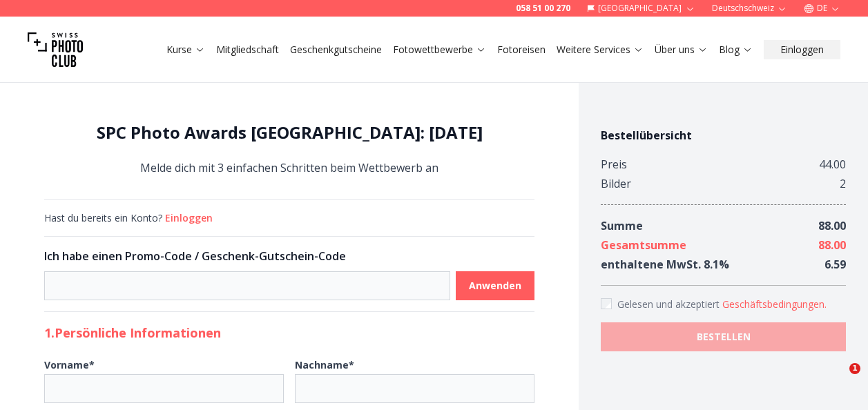 The image size is (868, 410). Describe the element at coordinates (621, 225) in the screenshot. I see `div: Summe` at that location.